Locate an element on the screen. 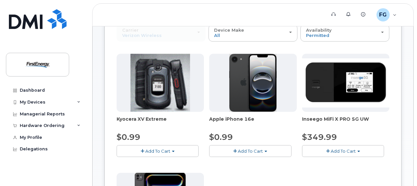  img: Inseego.png is located at coordinates (346, 83).